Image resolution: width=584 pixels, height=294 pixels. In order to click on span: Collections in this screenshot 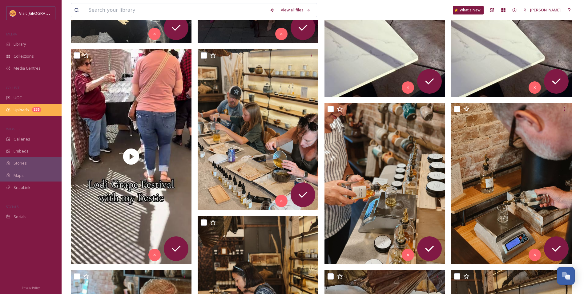, I will do `click(24, 56)`.